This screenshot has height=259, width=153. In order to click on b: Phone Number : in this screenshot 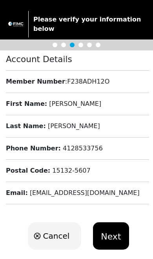, I will do `click(33, 148)`.